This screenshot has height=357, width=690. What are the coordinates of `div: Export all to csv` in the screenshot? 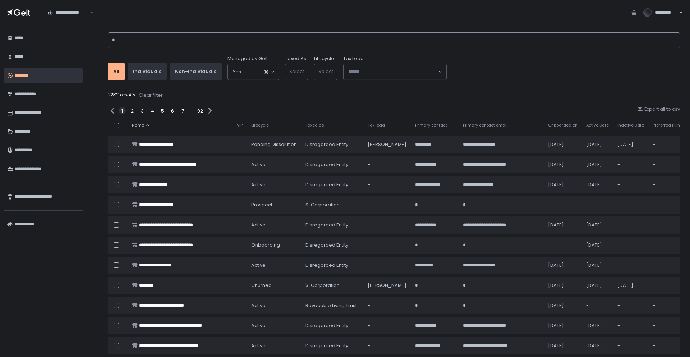 It's located at (659, 109).